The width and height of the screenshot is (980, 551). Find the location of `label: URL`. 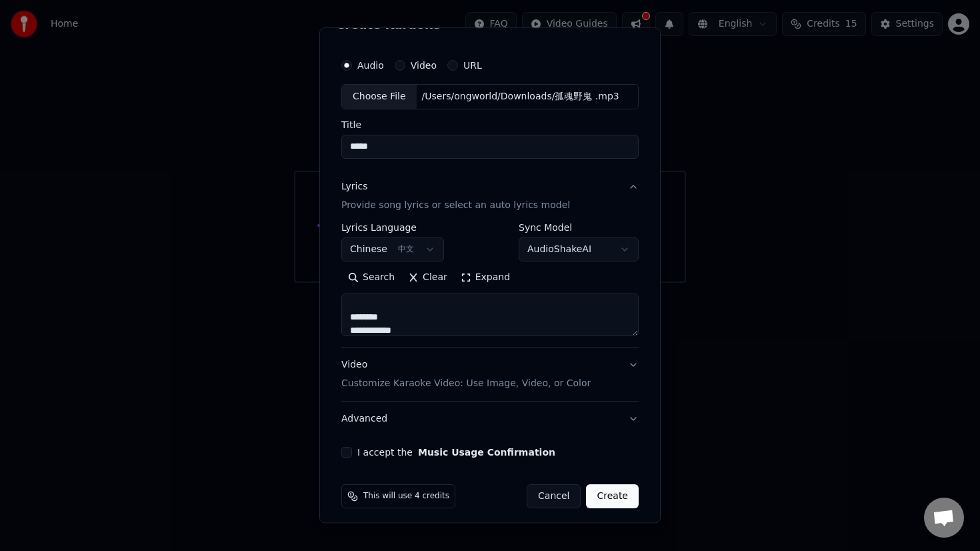

label: URL is located at coordinates (473, 66).